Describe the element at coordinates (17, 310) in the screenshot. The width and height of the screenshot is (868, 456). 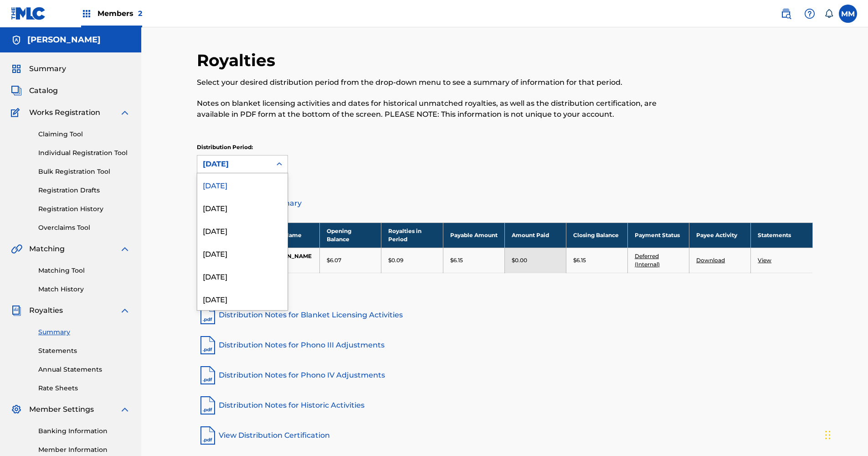
I see `img: Royalties` at that location.